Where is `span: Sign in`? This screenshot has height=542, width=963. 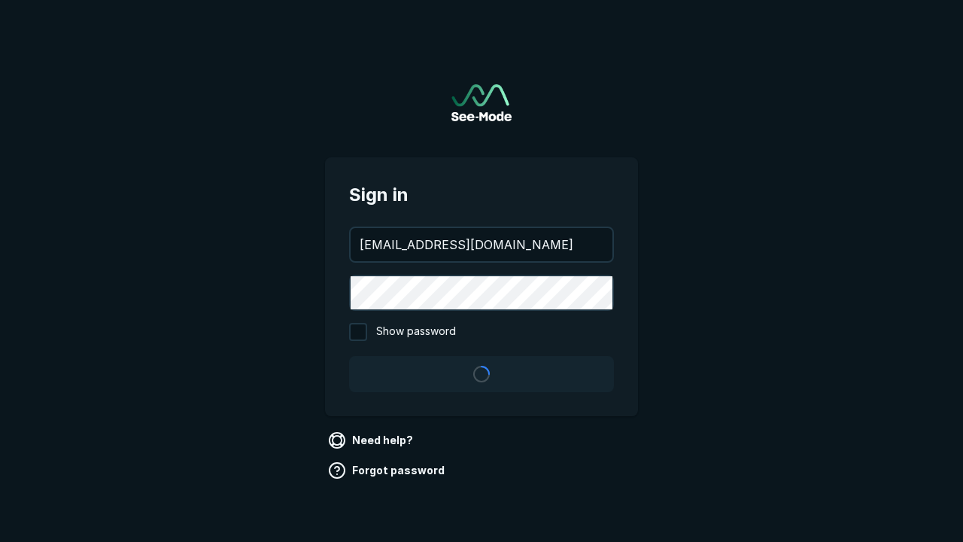 span: Sign in is located at coordinates (482, 195).